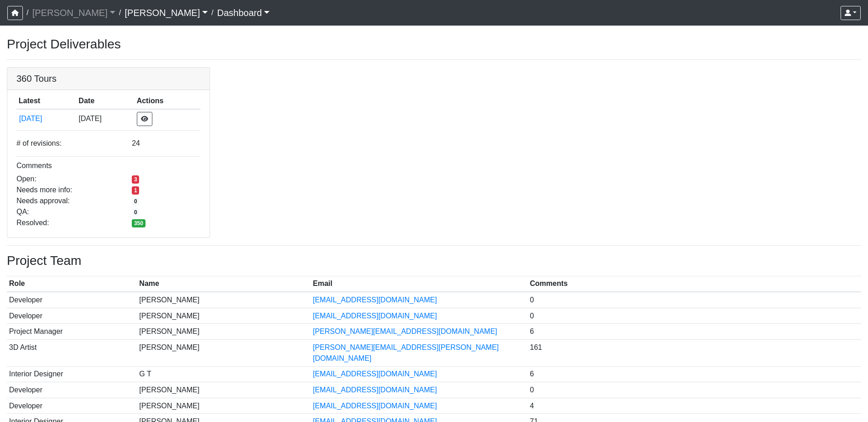 The width and height of the screenshot is (868, 422). I want to click on td: Interior Designer, so click(72, 374).